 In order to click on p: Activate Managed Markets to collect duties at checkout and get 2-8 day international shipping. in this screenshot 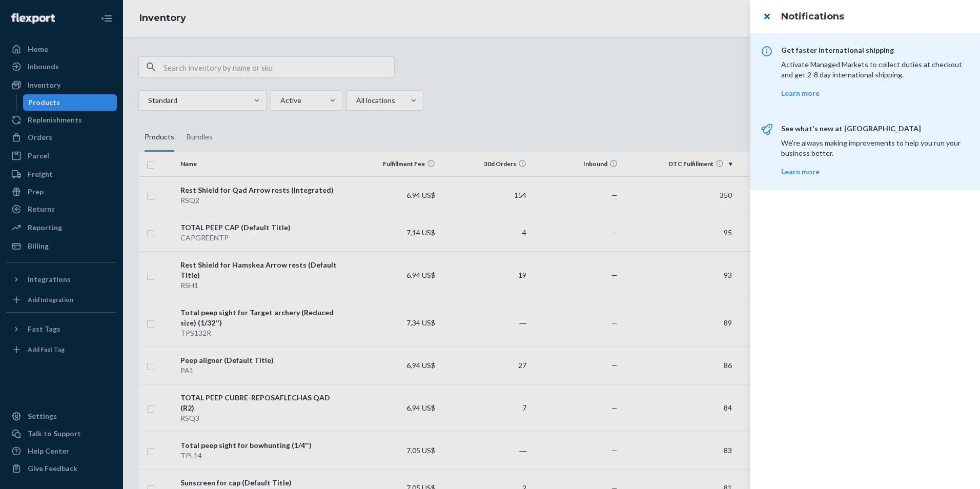, I will do `click(875, 70)`.